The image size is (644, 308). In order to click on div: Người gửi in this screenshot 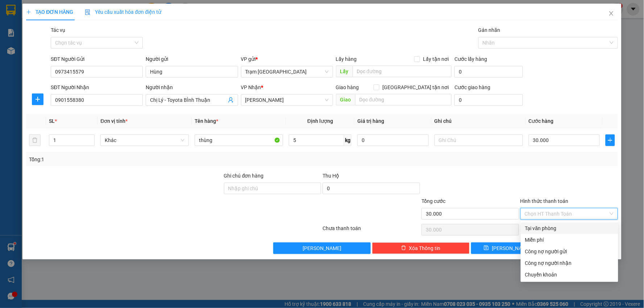, I will do `click(192, 59)`.